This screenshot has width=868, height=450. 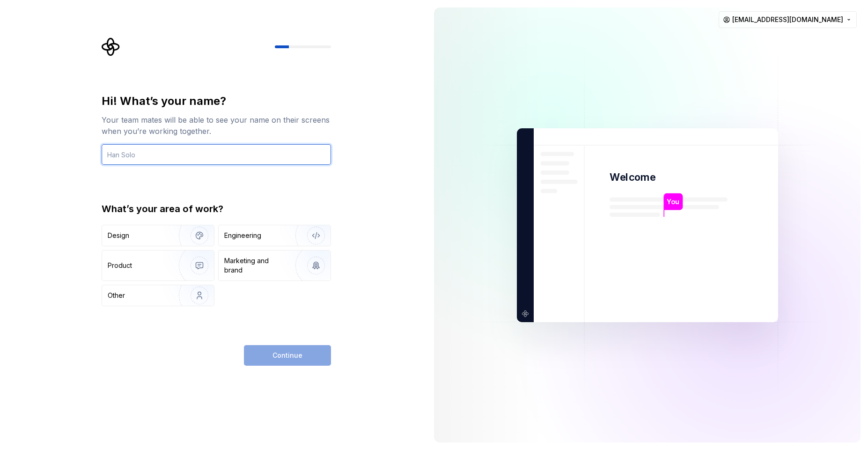 What do you see at coordinates (673, 201) in the screenshot?
I see `p: You` at bounding box center [673, 201].